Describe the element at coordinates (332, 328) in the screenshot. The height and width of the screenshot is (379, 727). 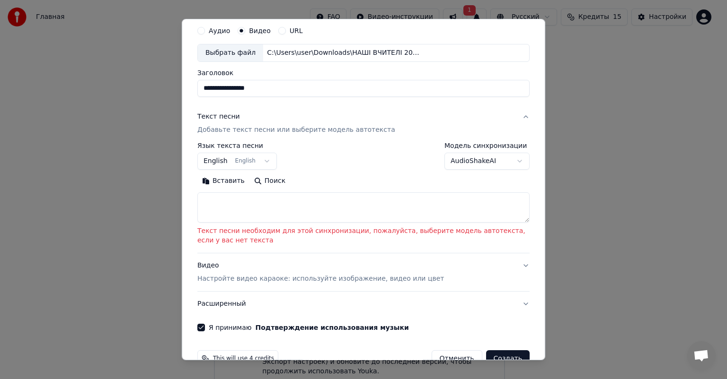
I see `button: Я принимаю` at that location.